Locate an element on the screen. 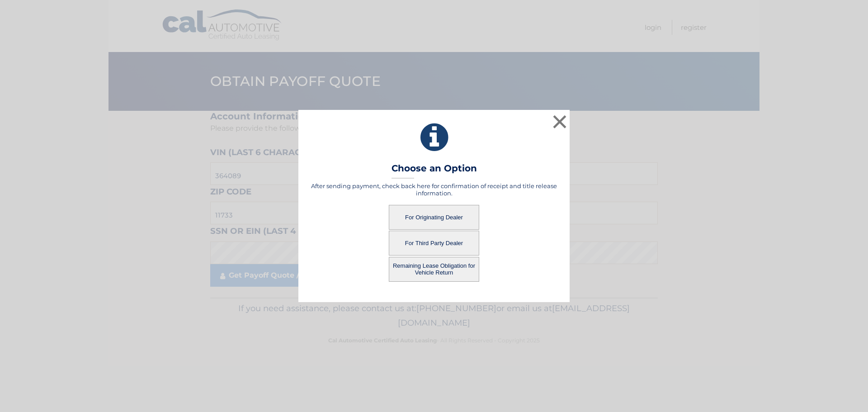 The height and width of the screenshot is (412, 868). h3: Choose an Option is located at coordinates (434, 171).